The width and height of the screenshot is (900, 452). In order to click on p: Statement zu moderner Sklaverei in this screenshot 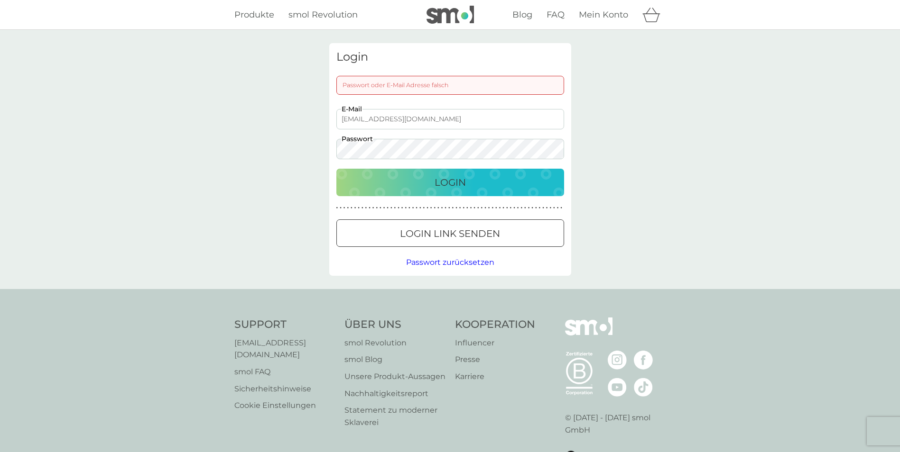, I will do `click(395, 416)`.